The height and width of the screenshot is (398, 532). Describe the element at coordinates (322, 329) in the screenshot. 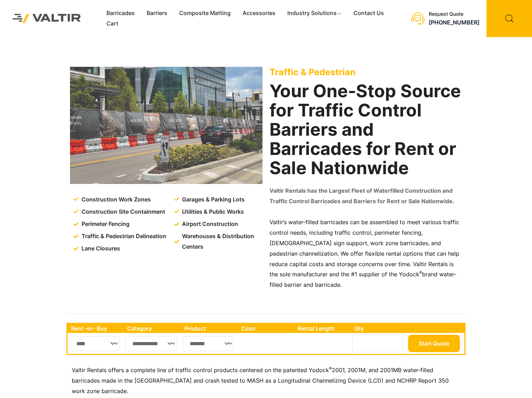

I see `th: Rental Length` at that location.